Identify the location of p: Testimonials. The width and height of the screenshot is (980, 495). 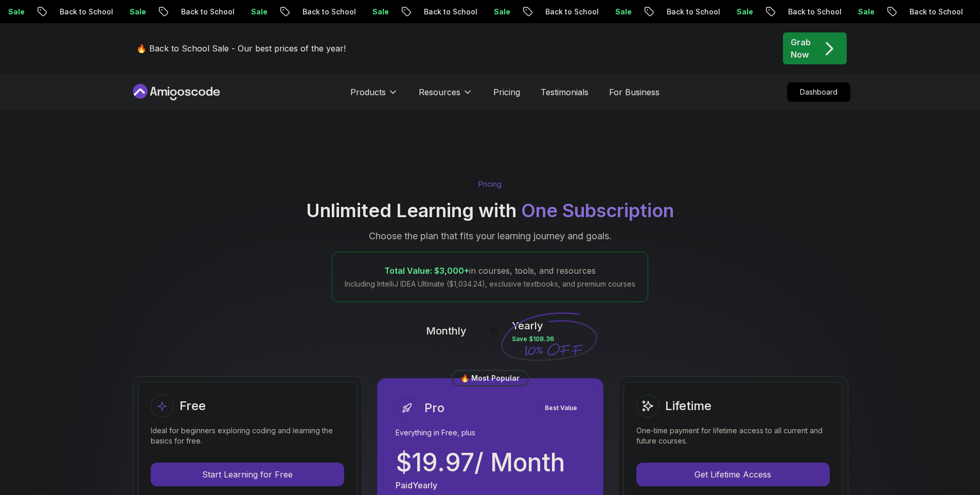
(564, 92).